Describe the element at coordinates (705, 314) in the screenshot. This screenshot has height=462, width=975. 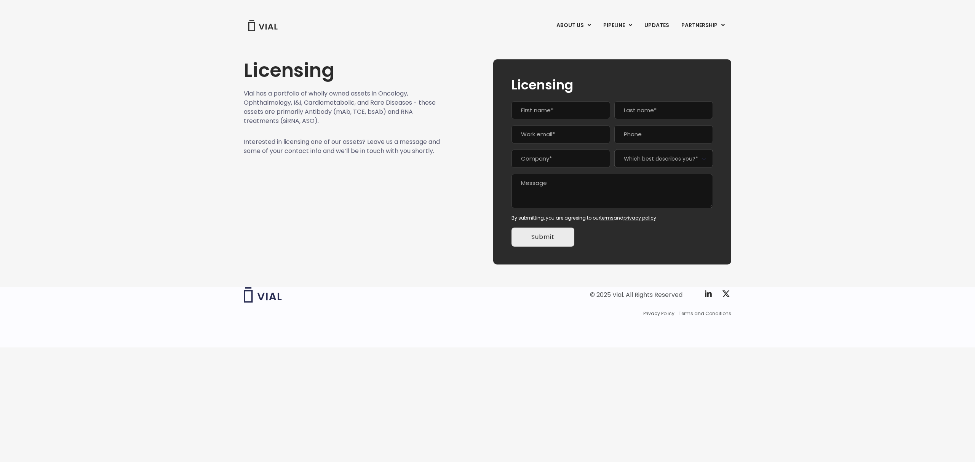
I see `a: Terms and Conditions` at that location.